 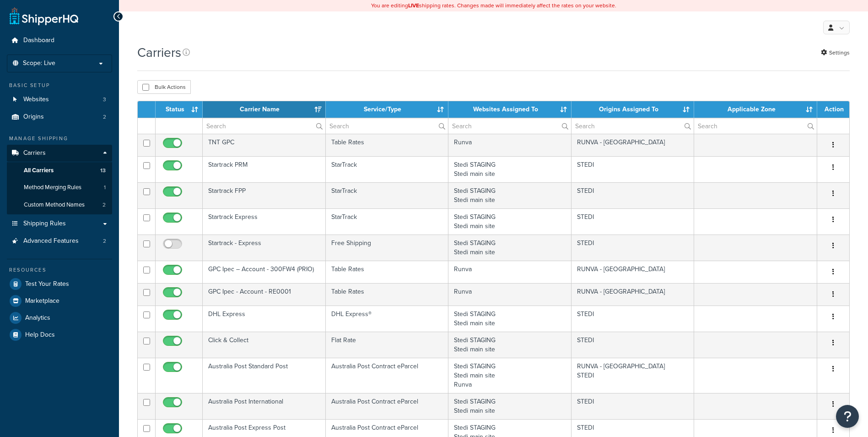 What do you see at coordinates (60, 318) in the screenshot?
I see `a: Analytics` at bounding box center [60, 318].